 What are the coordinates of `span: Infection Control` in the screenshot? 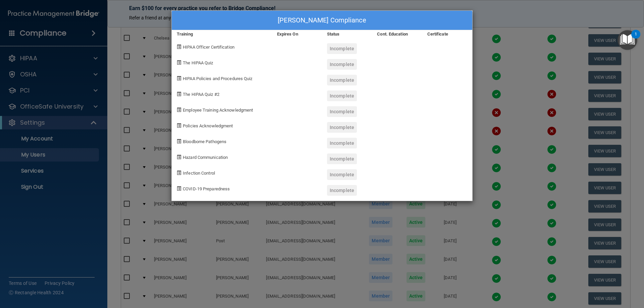 It's located at (199, 173).